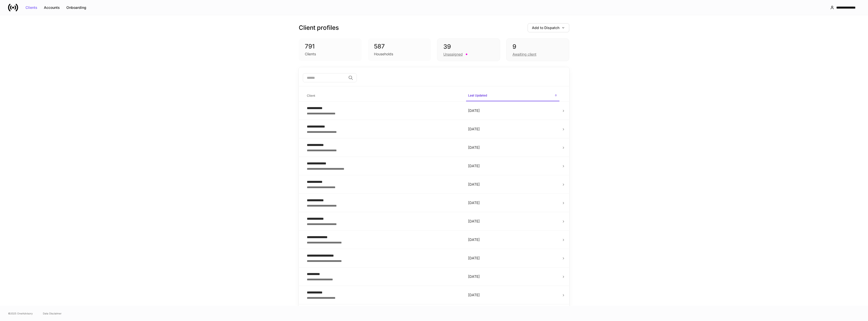  Describe the element at coordinates (548, 28) in the screenshot. I see `button: Add to Dispatch` at that location.